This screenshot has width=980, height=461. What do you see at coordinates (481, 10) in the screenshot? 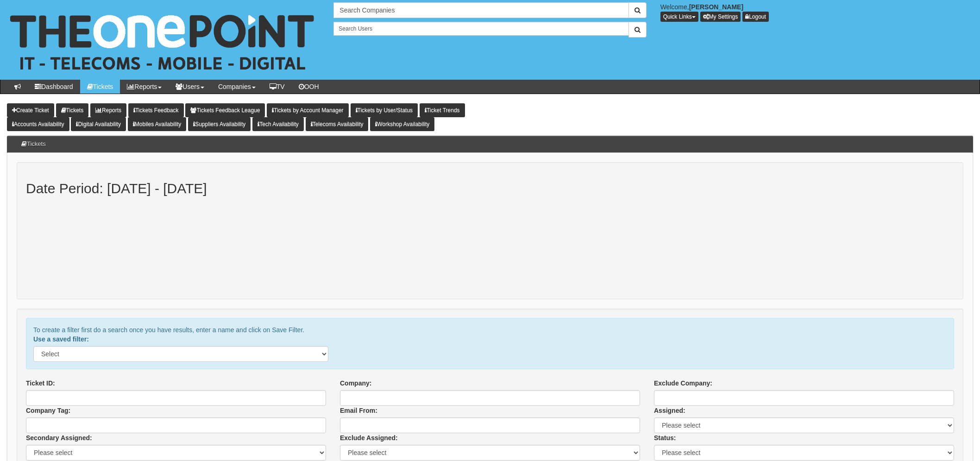
I see `input: Search Companies` at bounding box center [481, 10].